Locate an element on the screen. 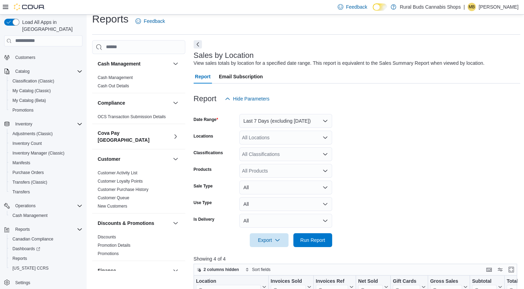 The width and height of the screenshot is (524, 289). h3: Finance is located at coordinates (107, 271).